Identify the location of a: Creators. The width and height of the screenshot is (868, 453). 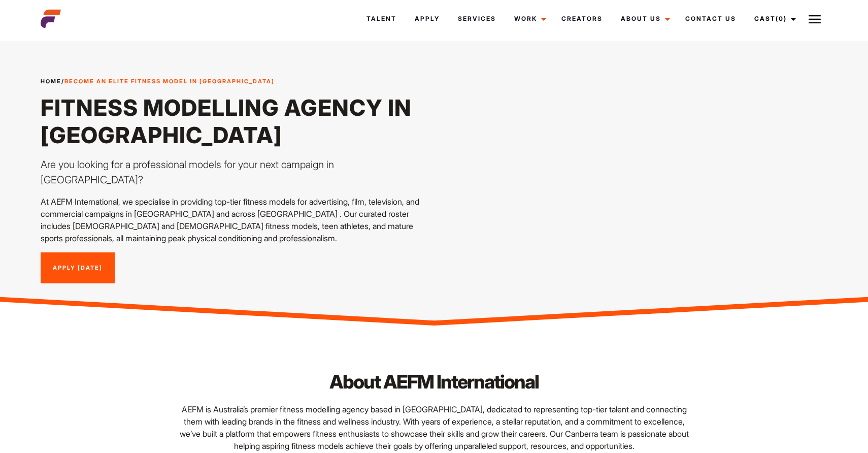
(582, 19).